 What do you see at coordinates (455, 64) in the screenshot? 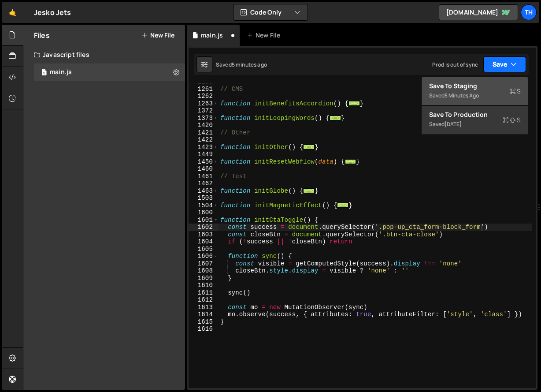
I see `div: Prod is out of sync` at bounding box center [455, 64].